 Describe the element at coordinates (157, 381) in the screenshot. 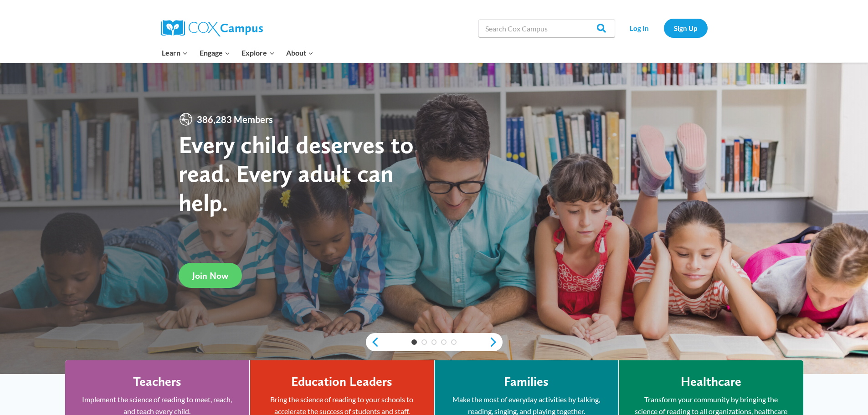

I see `h4: Teachers` at that location.